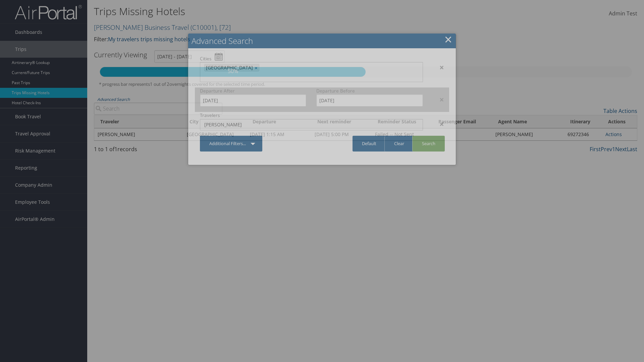 Image resolution: width=644 pixels, height=362 pixels. I want to click on label: Travelers, so click(311, 116).